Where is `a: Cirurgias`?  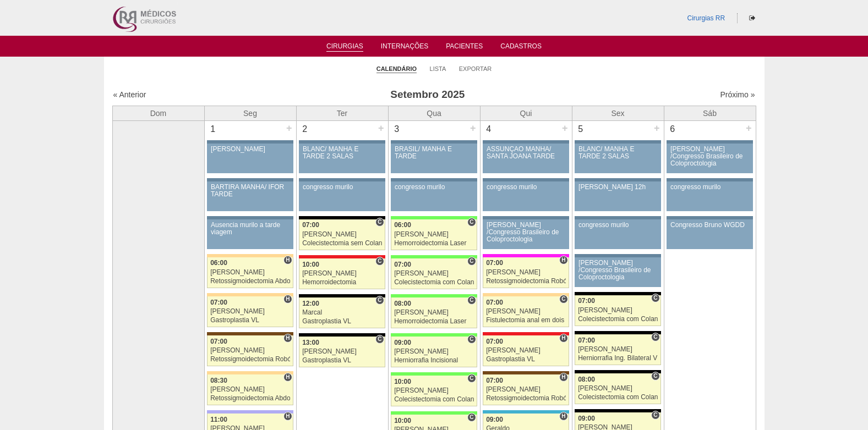 a: Cirurgias is located at coordinates (345, 47).